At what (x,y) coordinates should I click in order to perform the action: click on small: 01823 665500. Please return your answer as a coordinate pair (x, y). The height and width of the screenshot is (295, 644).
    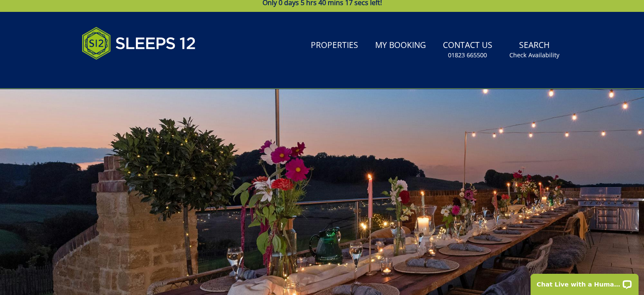
    Looking at the image, I should click on (468, 55).